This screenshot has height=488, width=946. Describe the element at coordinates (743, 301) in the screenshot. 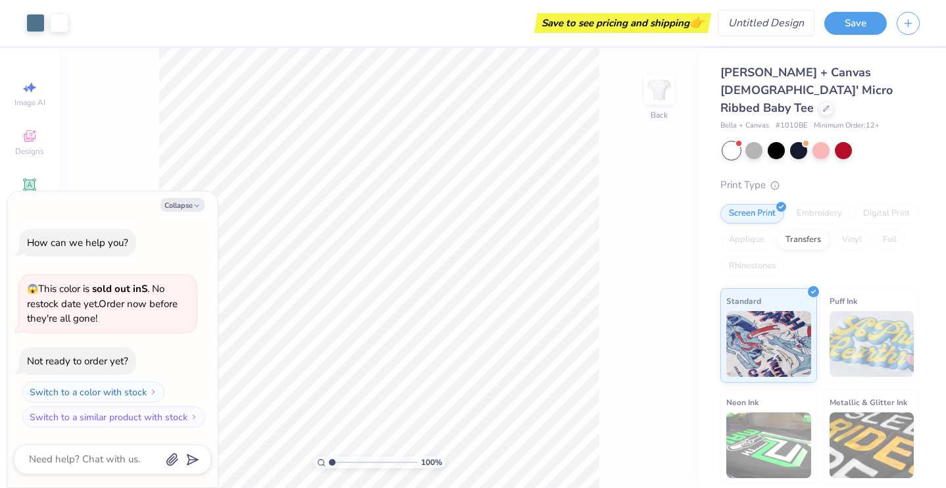

I see `span: Standard` at that location.